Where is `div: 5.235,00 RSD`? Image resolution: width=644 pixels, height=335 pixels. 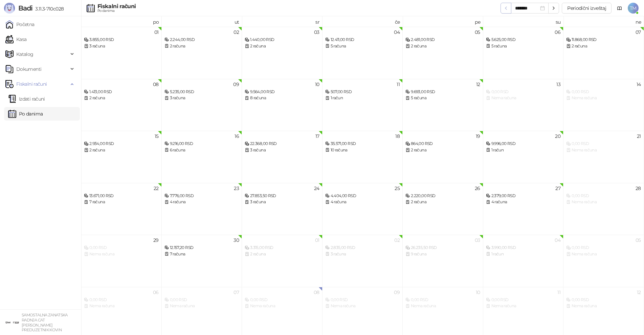
div: 5.235,00 RSD is located at coordinates (202, 92).